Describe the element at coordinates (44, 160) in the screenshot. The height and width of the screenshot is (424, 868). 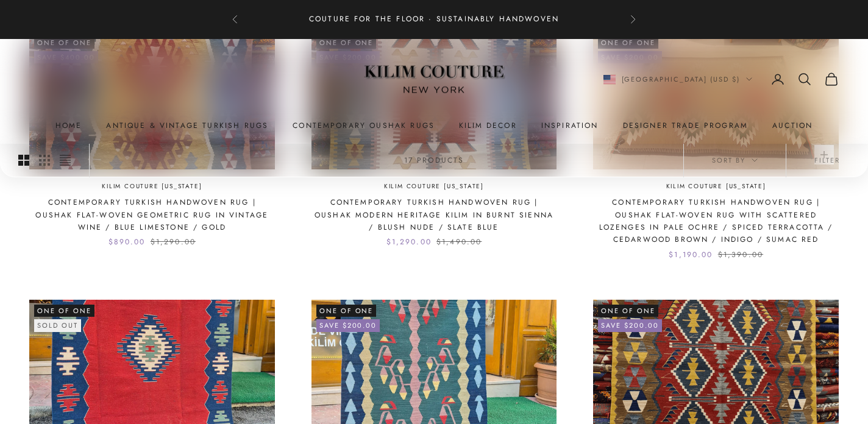
I see `button: Switch to smaller product images` at that location.